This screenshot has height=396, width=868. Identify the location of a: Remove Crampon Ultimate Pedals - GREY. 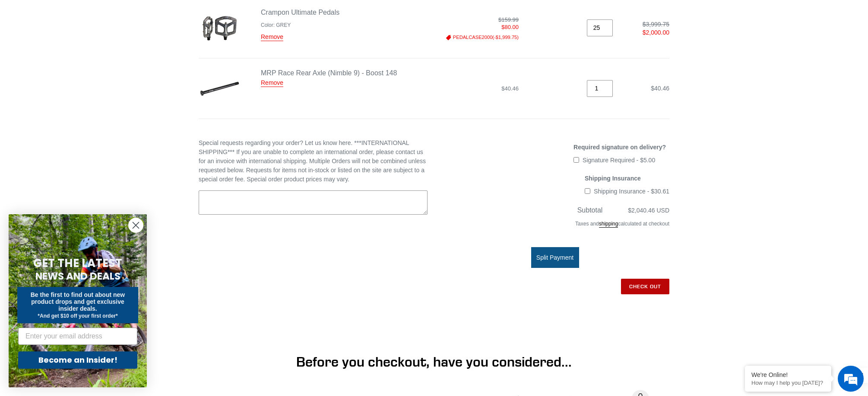
(273, 37).